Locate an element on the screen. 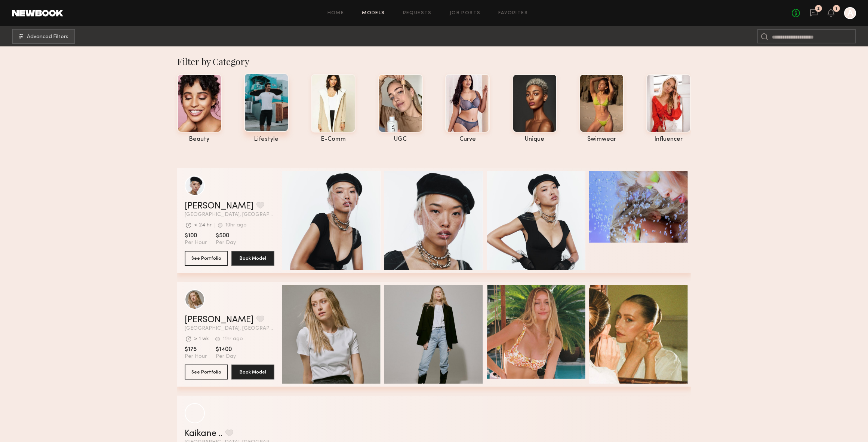 The height and width of the screenshot is (442, 868). div: 1 is located at coordinates (837, 9).